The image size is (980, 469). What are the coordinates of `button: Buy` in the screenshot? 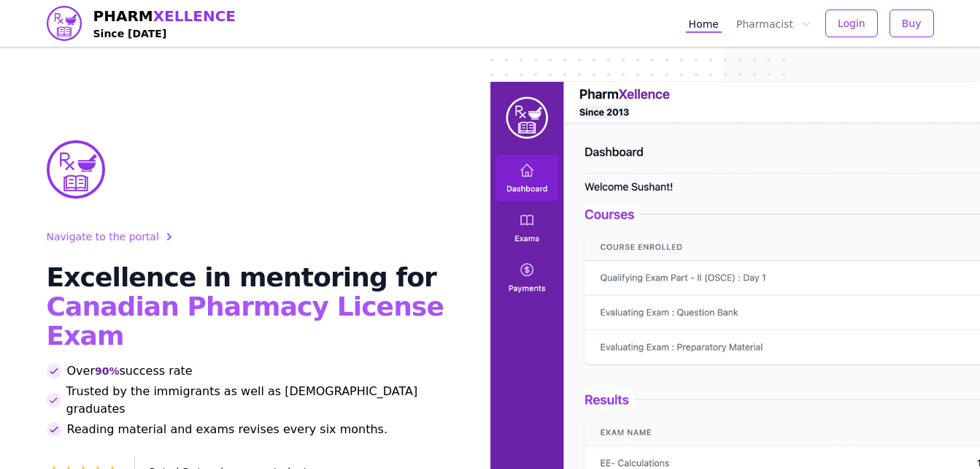 It's located at (912, 24).